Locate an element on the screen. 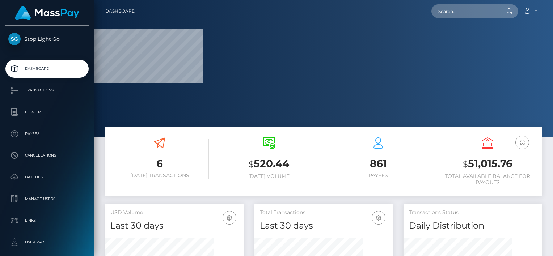 The image size is (553, 256). h5: Transactions Status is located at coordinates (473, 213).